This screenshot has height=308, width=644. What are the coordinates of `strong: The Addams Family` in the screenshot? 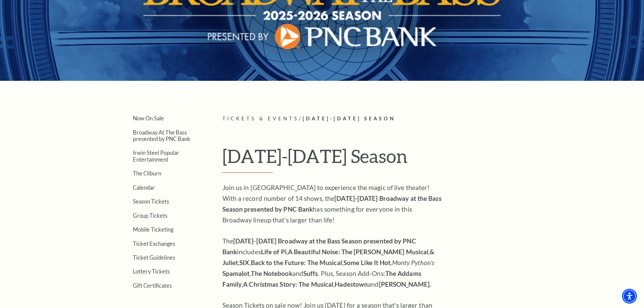 It's located at (322, 279).